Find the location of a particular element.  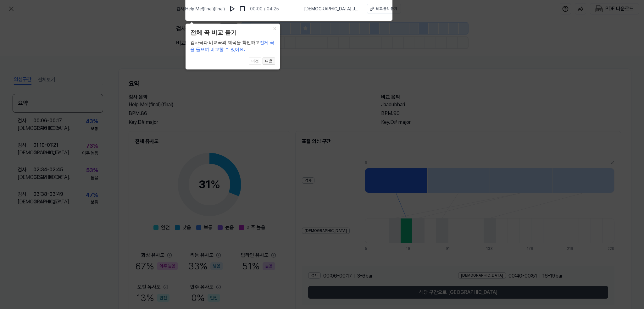

span: 전체 곡을 들으며 비교할 수 있어요. is located at coordinates (232, 46).